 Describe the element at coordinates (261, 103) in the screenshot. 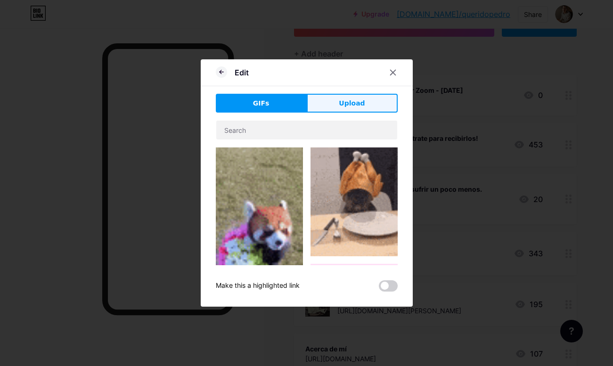

I see `span: GIFs` at that location.